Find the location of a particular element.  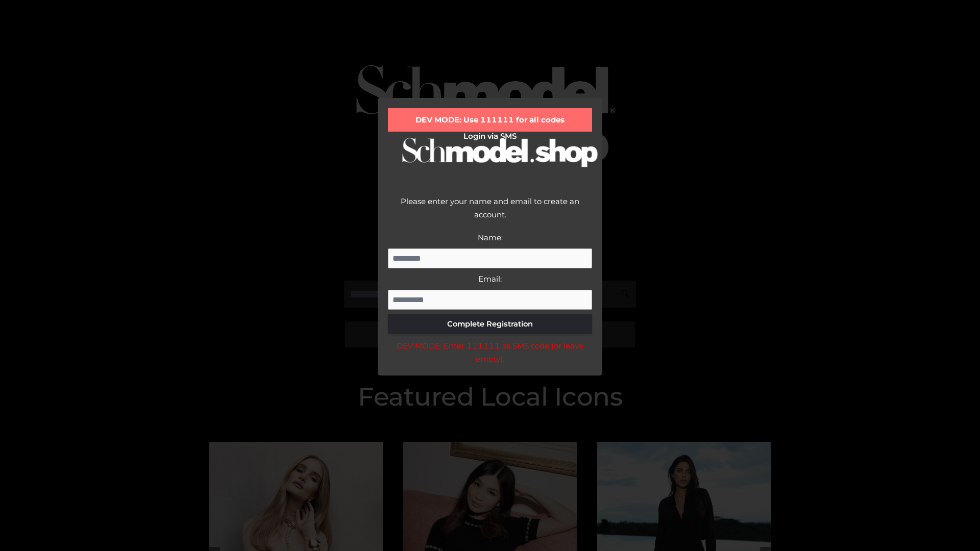

h2: Login via SMS is located at coordinates (490, 136).